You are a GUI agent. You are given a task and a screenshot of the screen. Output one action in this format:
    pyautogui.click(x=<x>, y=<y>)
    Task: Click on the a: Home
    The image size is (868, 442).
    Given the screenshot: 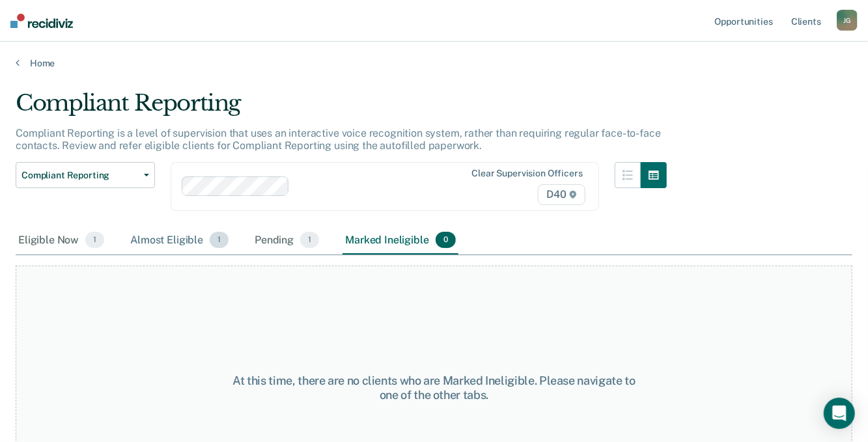 What is the action you would take?
    pyautogui.click(x=434, y=63)
    